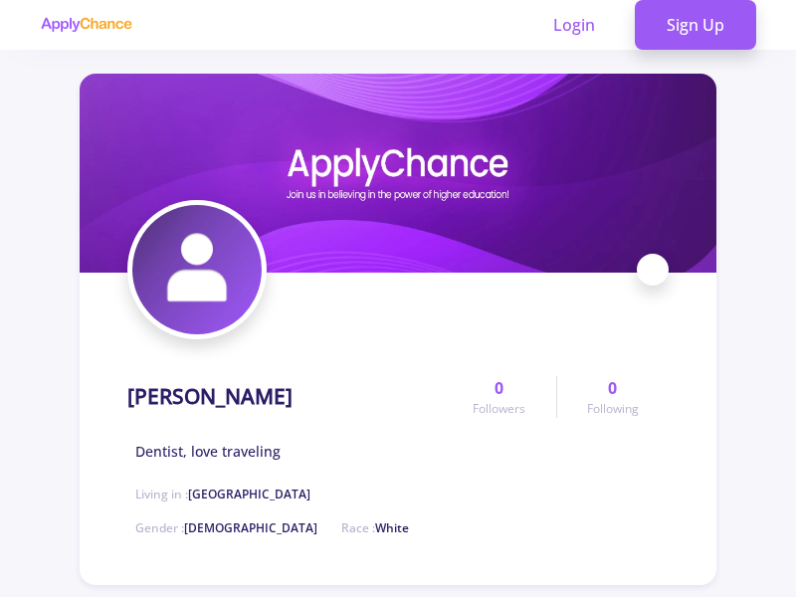 The height and width of the screenshot is (597, 796). I want to click on span: Living in :, so click(223, 494).